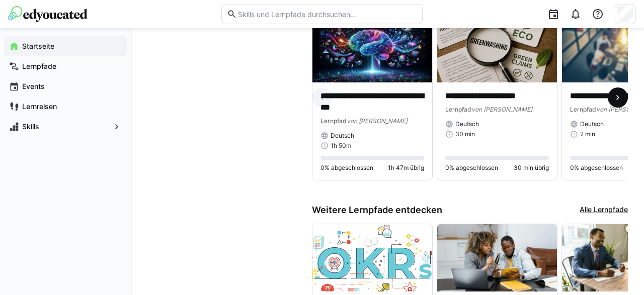 Image resolution: width=644 pixels, height=295 pixels. What do you see at coordinates (406, 168) in the screenshot?
I see `span: 1h 47m übrig` at bounding box center [406, 168].